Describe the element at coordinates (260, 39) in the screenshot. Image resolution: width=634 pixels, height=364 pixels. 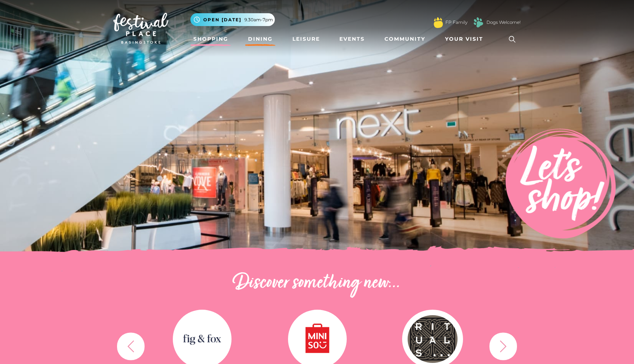
I see `a: Dining` at that location.